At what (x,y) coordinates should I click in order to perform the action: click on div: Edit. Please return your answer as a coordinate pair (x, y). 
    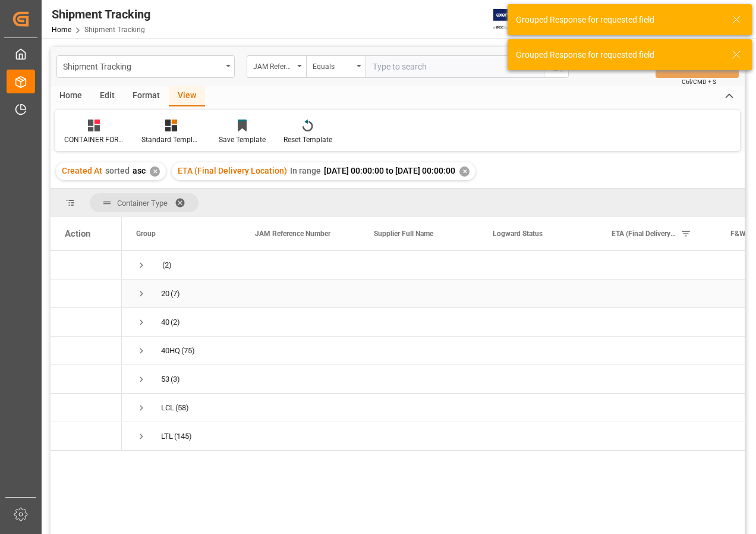
    Looking at the image, I should click on (107, 97).